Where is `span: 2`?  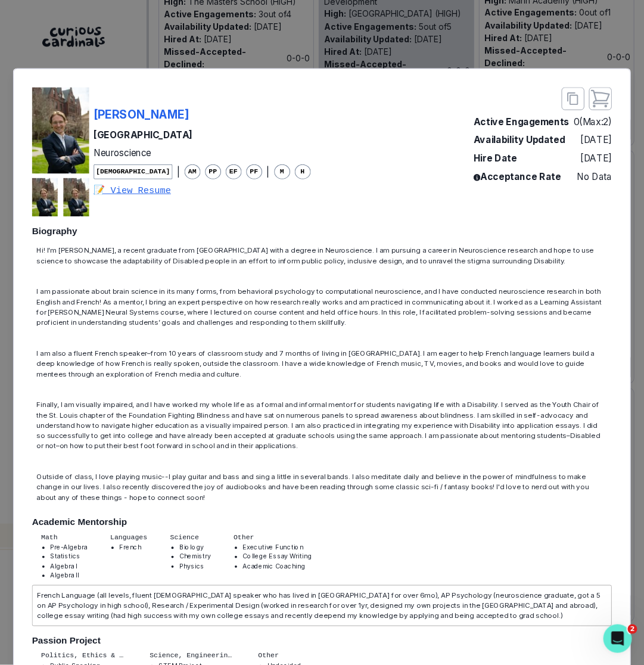
span: 2 is located at coordinates (633, 630).